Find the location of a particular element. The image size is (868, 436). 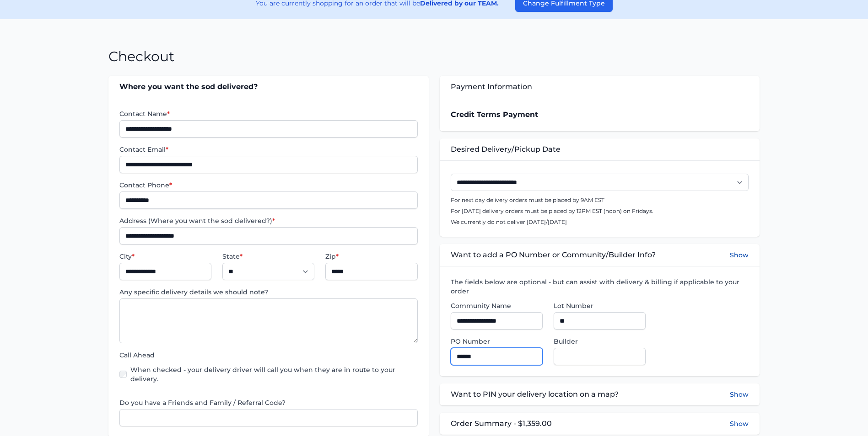

label: Do you have a Friends and Family / Referral Code? is located at coordinates (268, 403).